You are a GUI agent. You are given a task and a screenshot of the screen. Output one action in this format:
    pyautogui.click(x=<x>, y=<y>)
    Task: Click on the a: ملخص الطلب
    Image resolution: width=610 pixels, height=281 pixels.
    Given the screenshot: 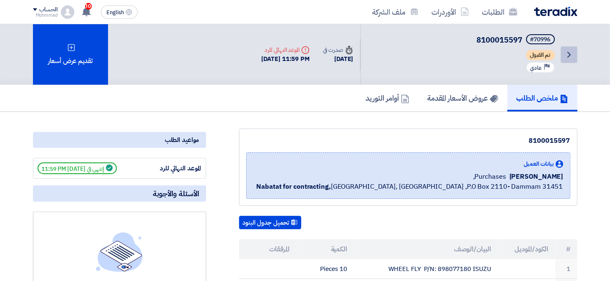 What is the action you would take?
    pyautogui.click(x=542, y=98)
    